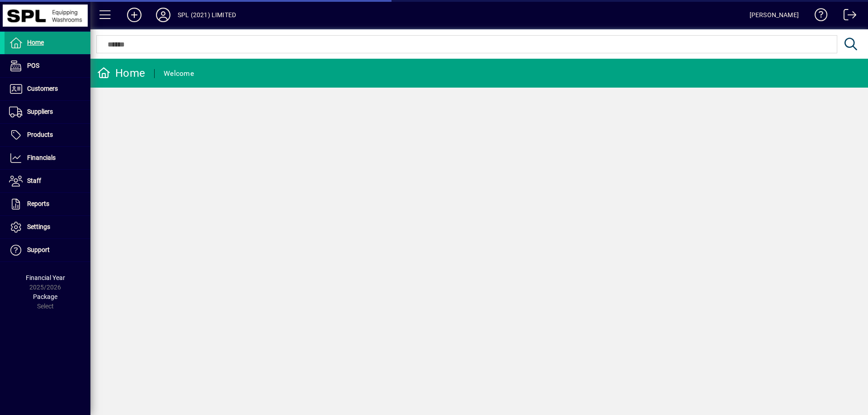 This screenshot has width=868, height=415. Describe the element at coordinates (39, 250) in the screenshot. I see `span: Support` at that location.